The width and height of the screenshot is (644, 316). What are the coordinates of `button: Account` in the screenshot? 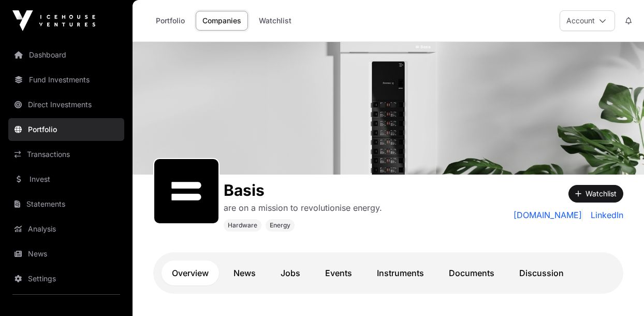 It's located at (587, 21).